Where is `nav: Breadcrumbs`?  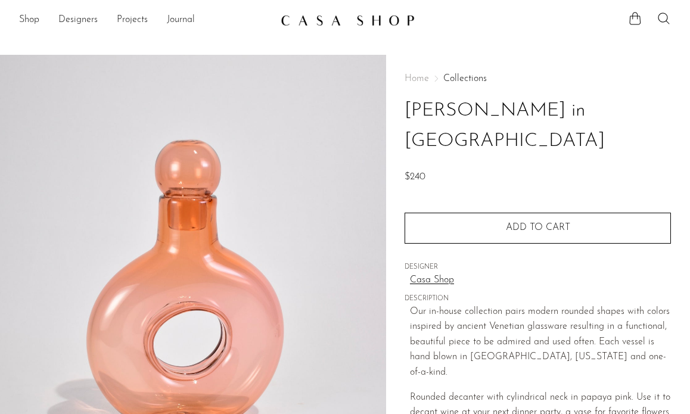
nav: Breadcrumbs is located at coordinates (538, 79).